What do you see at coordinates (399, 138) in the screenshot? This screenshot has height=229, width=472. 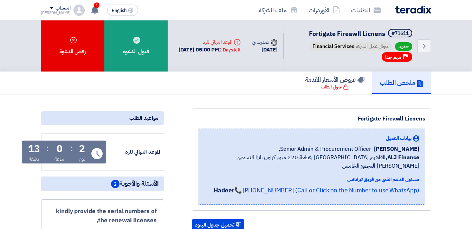 I see `span: بيانات العميل` at bounding box center [399, 138].